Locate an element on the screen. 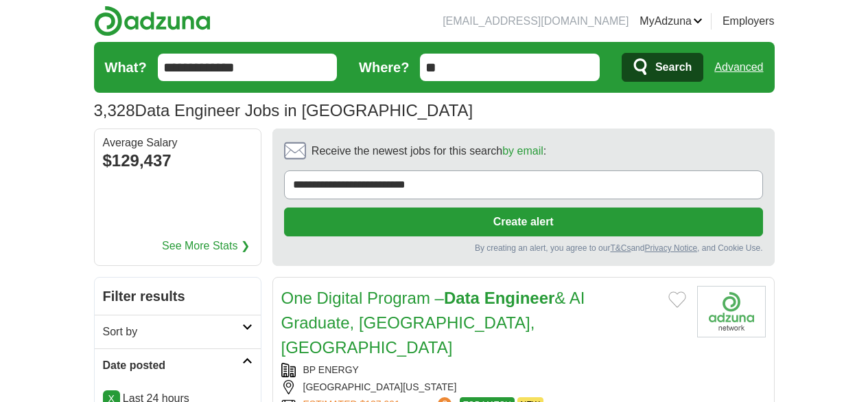 The image size is (868, 402). span: 3,328 is located at coordinates (115, 110).